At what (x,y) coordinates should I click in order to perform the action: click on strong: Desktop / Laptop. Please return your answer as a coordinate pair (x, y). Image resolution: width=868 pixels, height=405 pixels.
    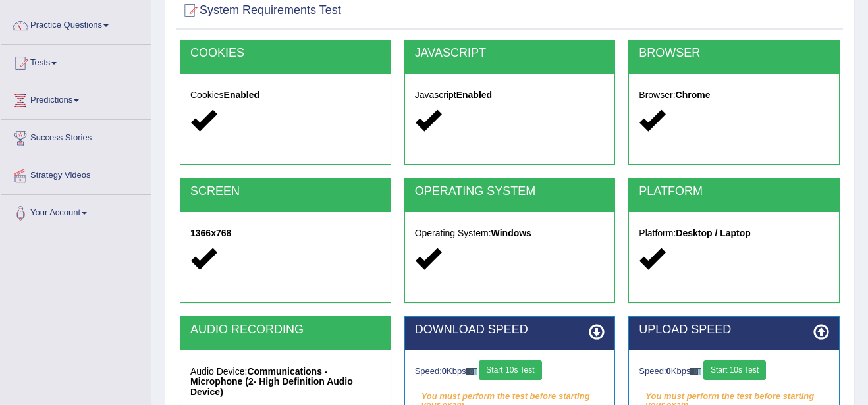
    Looking at the image, I should click on (714, 234).